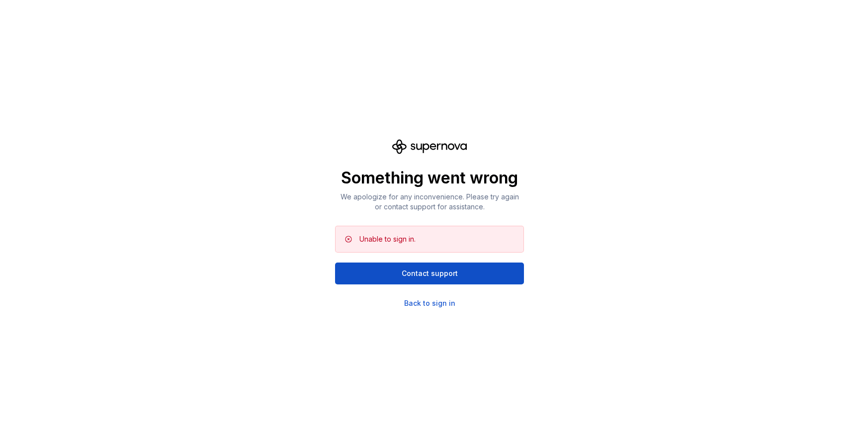 Image resolution: width=859 pixels, height=447 pixels. What do you see at coordinates (430, 202) in the screenshot?
I see `p: We apologize for any inconvenience. Please try again or contact support for assistance.` at bounding box center [430, 202].